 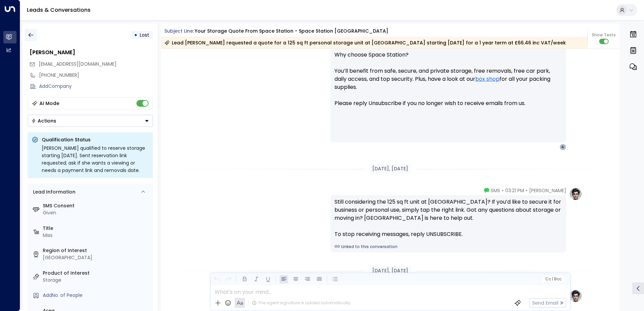 I want to click on span: Subject Line:, so click(x=179, y=31).